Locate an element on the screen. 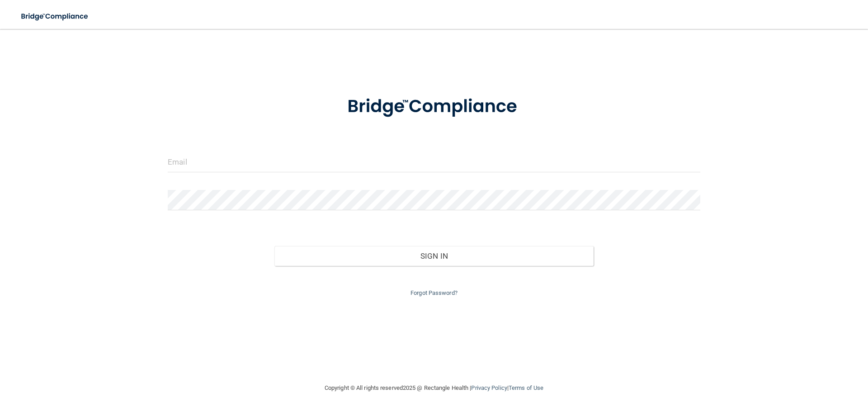 The width and height of the screenshot is (868, 412). div: Copyright © All rights reserved 2025 @ Rectangle Health | | is located at coordinates (434, 388).